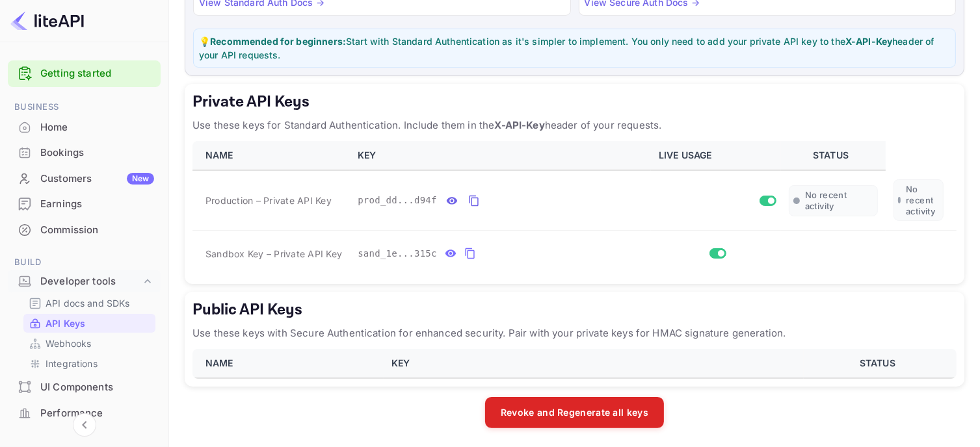  Describe the element at coordinates (574, 102) in the screenshot. I see `h5: Private API Keys` at that location.